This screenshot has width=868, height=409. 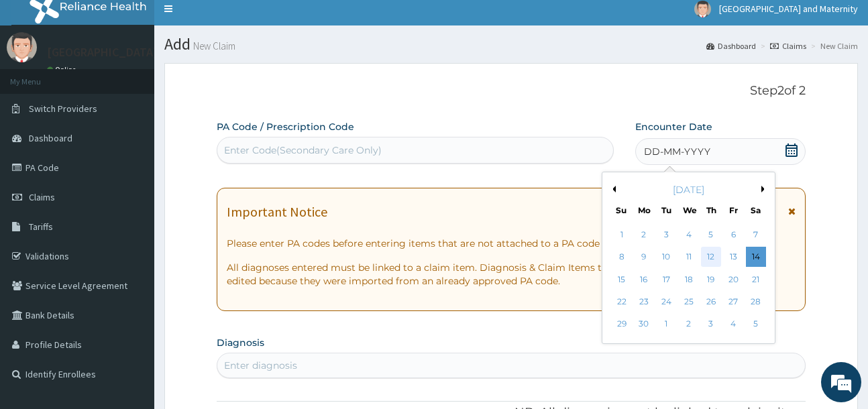 I want to click on div: Choose Saturday, June 14th, 2025, so click(x=756, y=257).